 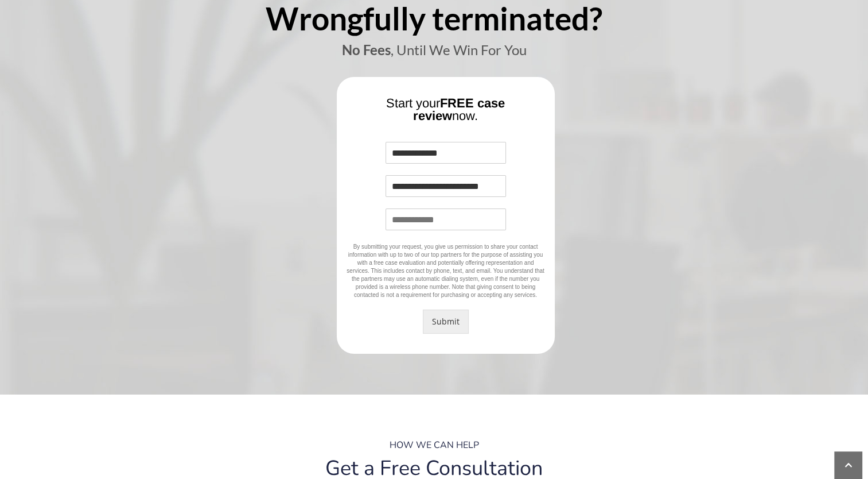 I want to click on b: No Fees, so click(x=366, y=49).